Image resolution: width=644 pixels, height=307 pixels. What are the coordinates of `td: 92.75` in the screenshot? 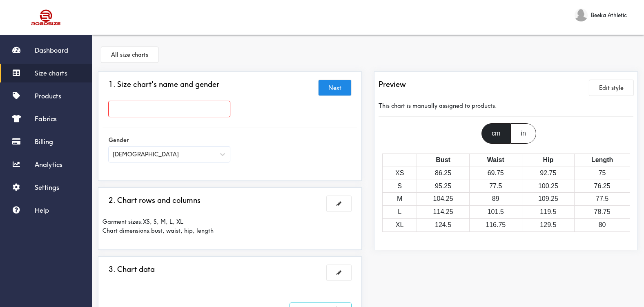 It's located at (548, 173).